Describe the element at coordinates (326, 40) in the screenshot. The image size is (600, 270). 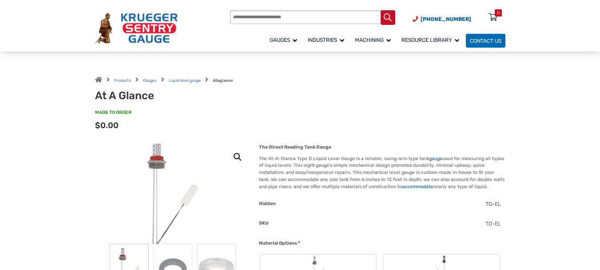
I see `span: Industries` at that location.